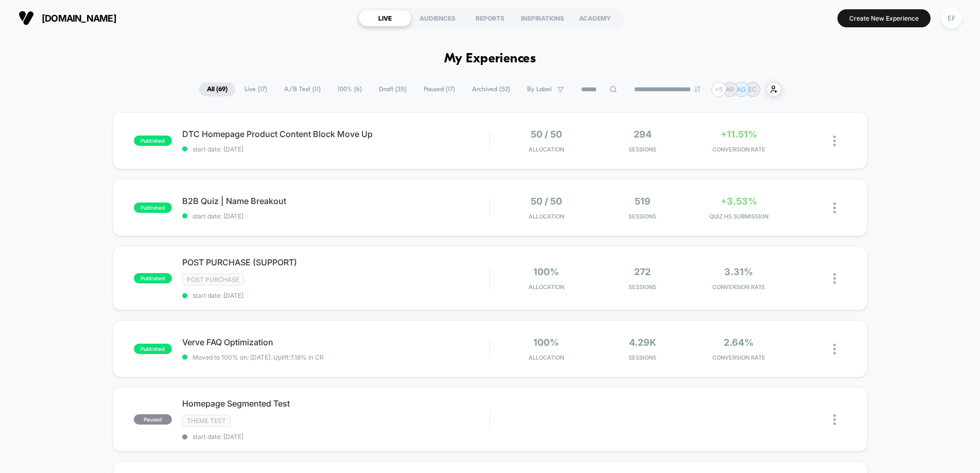  Describe the element at coordinates (642, 342) in the screenshot. I see `span: 4.29k` at that location.